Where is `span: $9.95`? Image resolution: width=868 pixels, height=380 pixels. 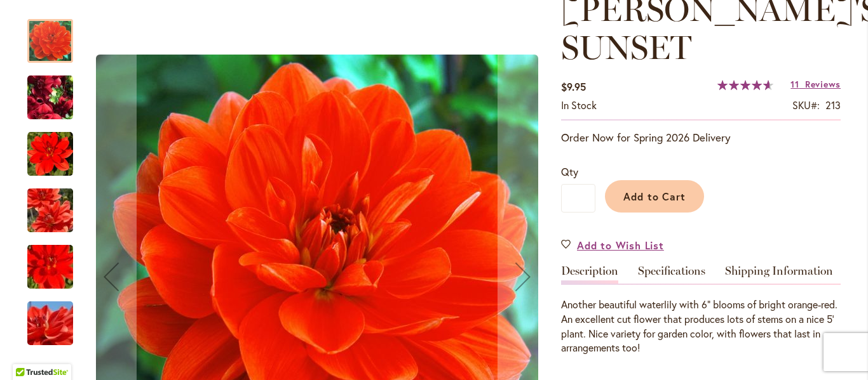
span: $9.95 is located at coordinates (573, 87).